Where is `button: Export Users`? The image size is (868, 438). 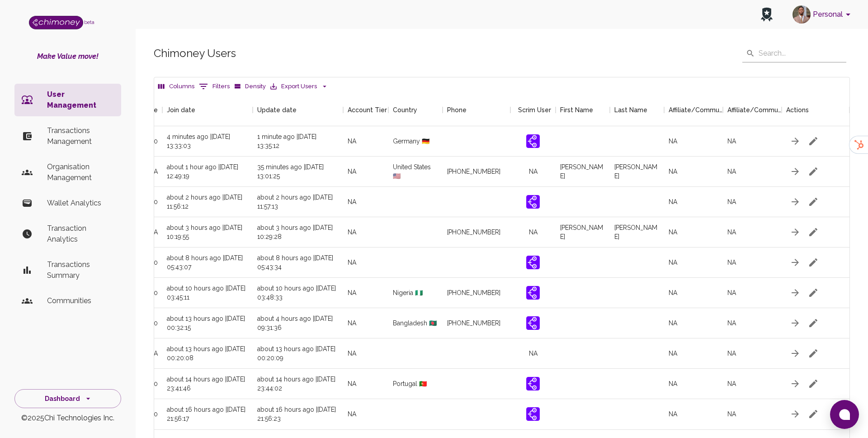 button: Export Users is located at coordinates (298, 87).